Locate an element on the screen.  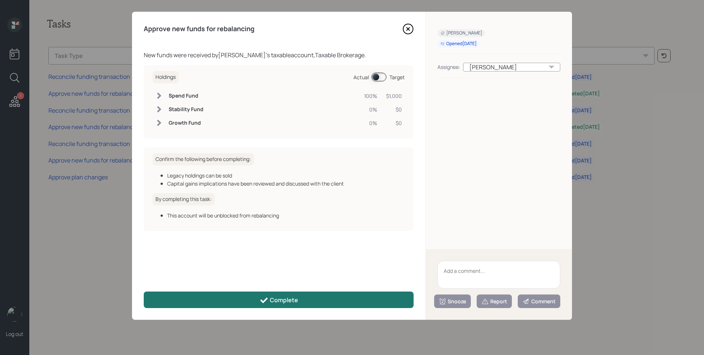
div: Comment is located at coordinates (539, 301).